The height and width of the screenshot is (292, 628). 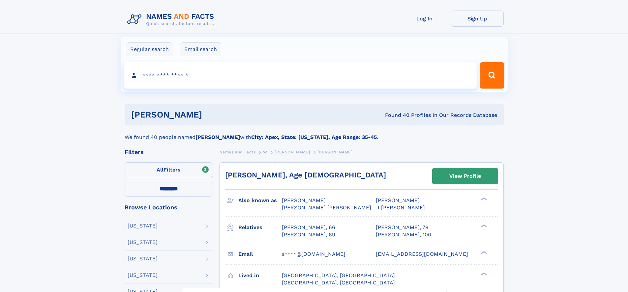 I want to click on h3: Email, so click(x=260, y=254).